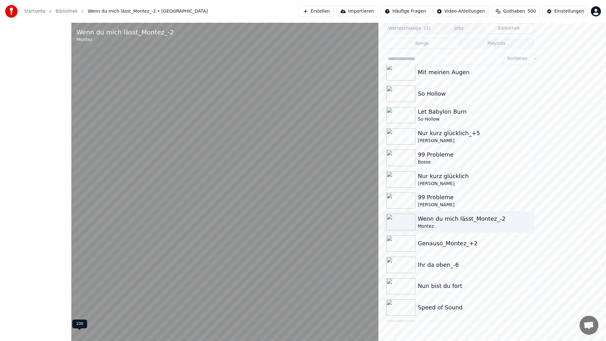  Describe the element at coordinates (569, 11) in the screenshot. I see `div: Einstellungen` at that location.